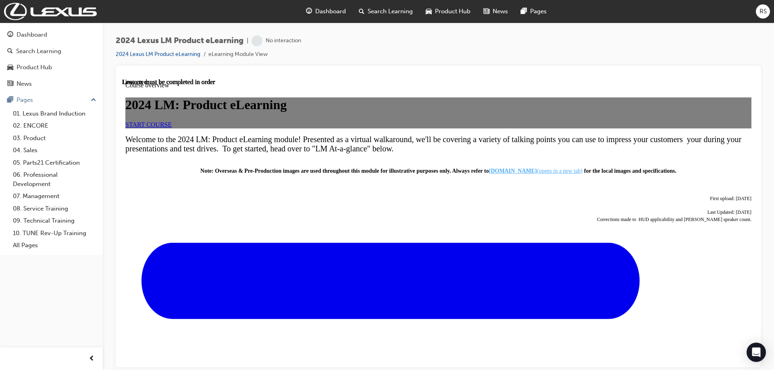 This screenshot has width=774, height=370. I want to click on span: up-icon, so click(93, 100).